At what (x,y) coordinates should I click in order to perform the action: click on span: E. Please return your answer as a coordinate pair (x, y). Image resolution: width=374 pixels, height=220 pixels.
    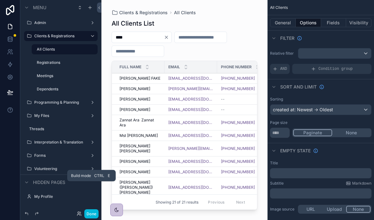
    Looking at the image, I should click on (109, 176).